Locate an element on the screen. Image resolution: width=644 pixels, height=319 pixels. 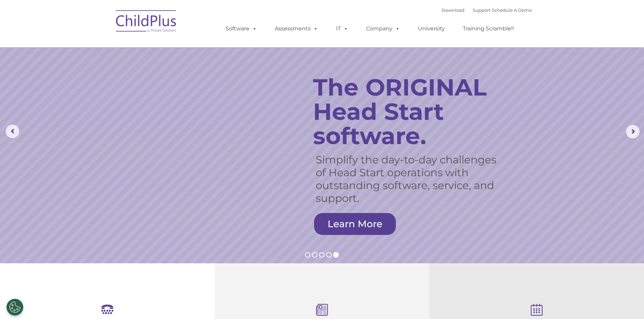
rs-layer: The ORIGINAL Head Start software. is located at coordinates (413, 111).